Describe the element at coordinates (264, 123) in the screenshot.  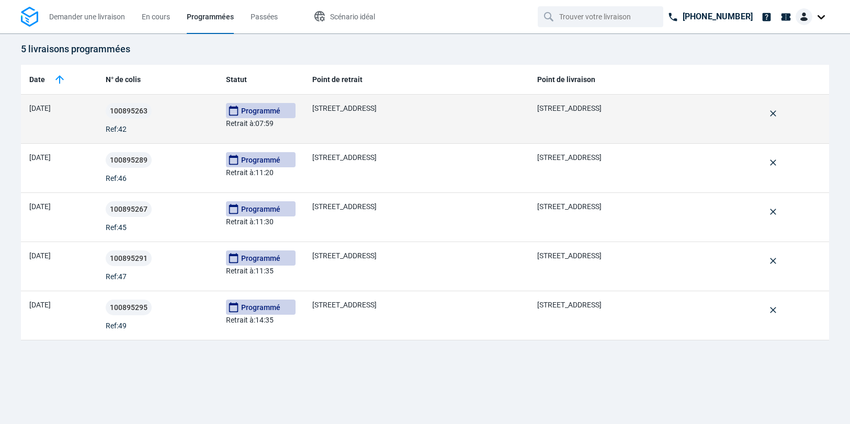
I see `span: 07:59` at that location.